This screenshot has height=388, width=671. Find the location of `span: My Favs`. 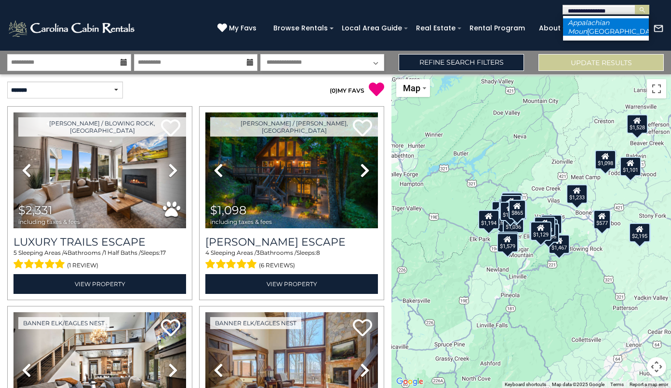

span: My Favs is located at coordinates (243, 28).